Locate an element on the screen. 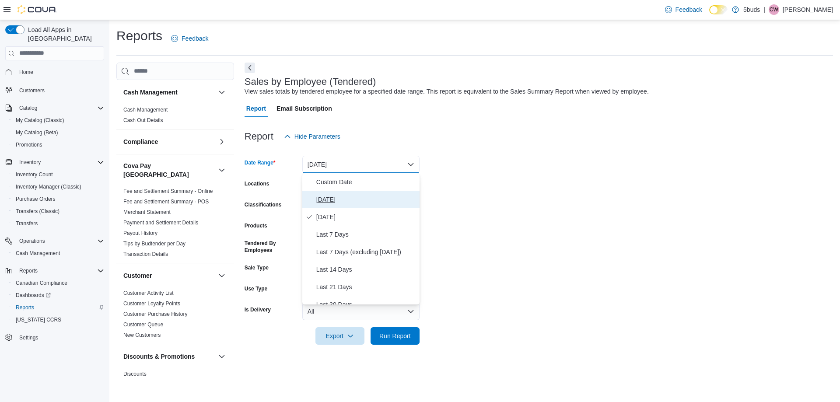  a: My Catalog (Beta) is located at coordinates (37, 133).